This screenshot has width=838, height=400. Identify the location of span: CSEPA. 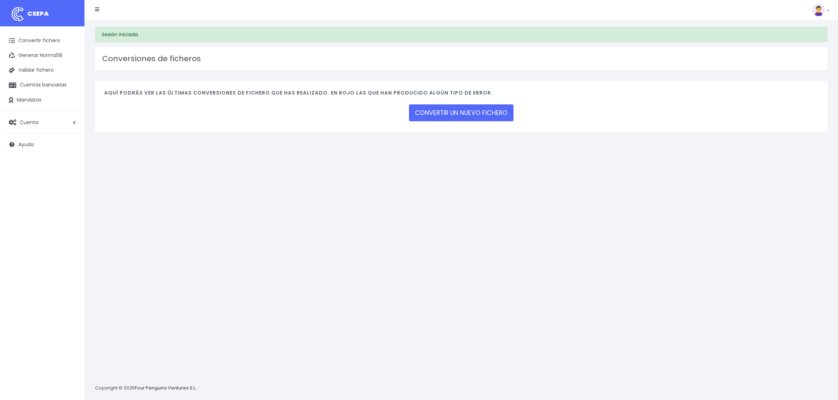
(38, 13).